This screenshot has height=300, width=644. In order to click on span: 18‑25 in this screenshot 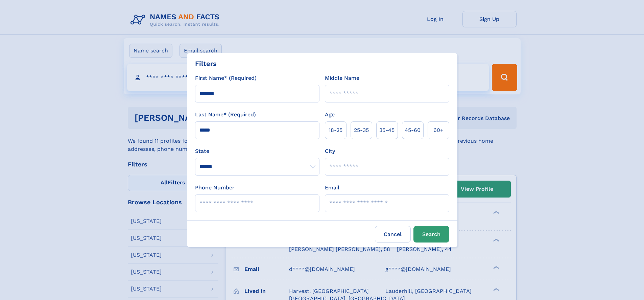, I will do `click(335, 130)`.